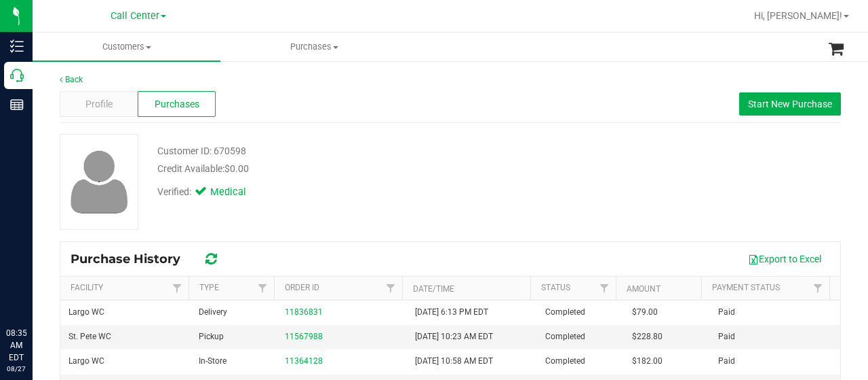 Image resolution: width=868 pixels, height=380 pixels. I want to click on a: Facility, so click(87, 288).